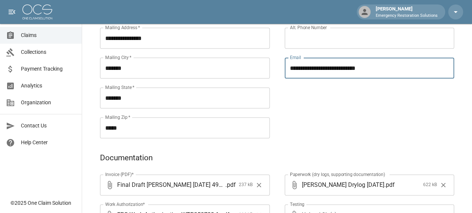 The image size is (472, 213). Describe the element at coordinates (12, 12) in the screenshot. I see `button: open drawer` at that location.